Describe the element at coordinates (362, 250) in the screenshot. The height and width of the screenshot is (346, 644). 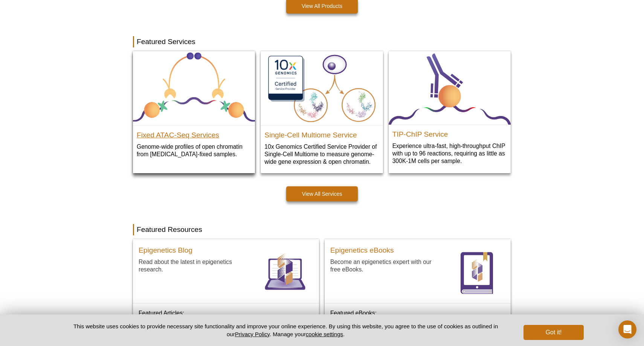
I see `h3: Epigenetics eBooks` at that location.